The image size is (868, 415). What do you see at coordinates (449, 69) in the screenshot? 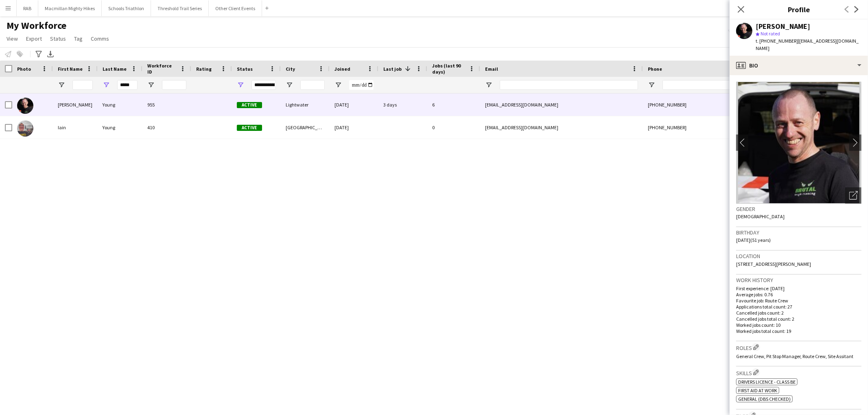
I see `span: Jobs (last 90 days)` at bounding box center [449, 69].